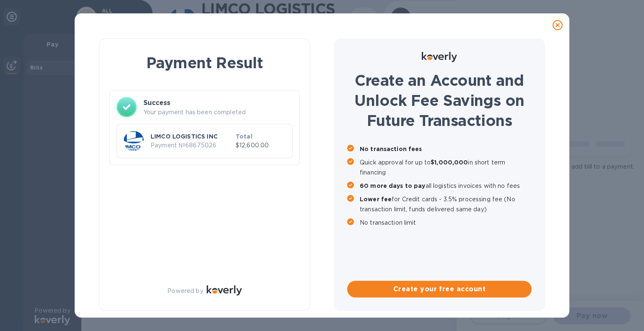  Describe the element at coordinates (445, 186) in the screenshot. I see `p: all logistics invoices with no fees` at that location.